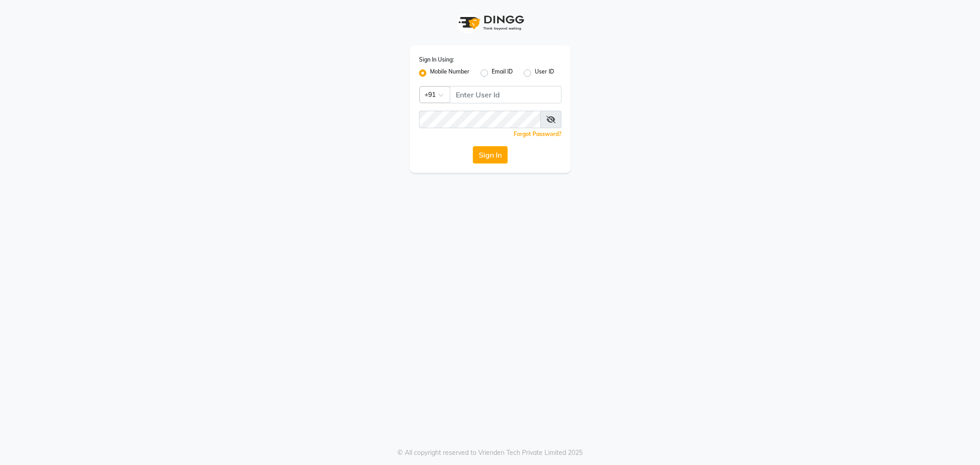 Image resolution: width=980 pixels, height=465 pixels. I want to click on label: Mobile Number, so click(449, 73).